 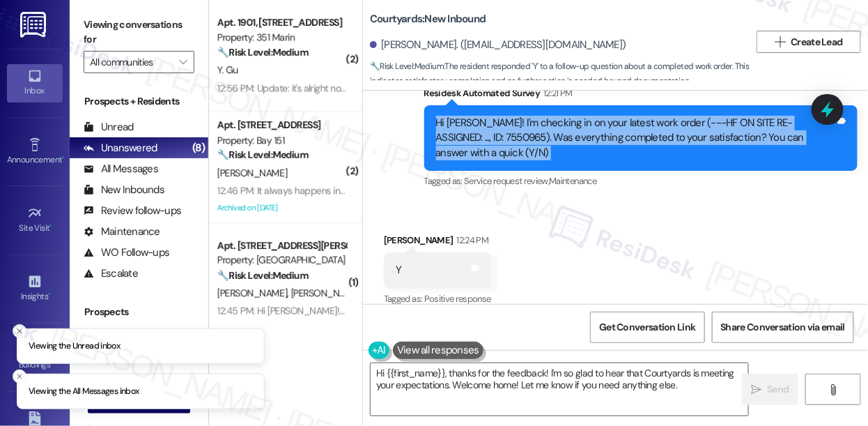 What do you see at coordinates (458, 298) in the screenshot?
I see `span: Positive response` at bounding box center [458, 298].